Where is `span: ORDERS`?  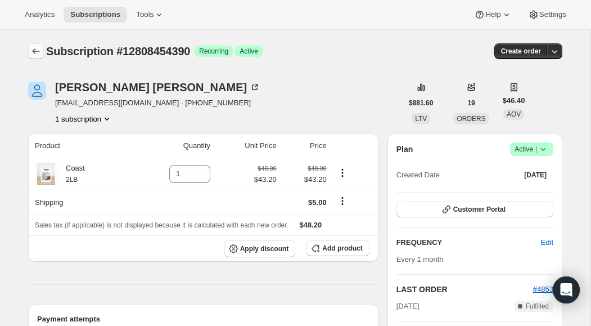
span: ORDERS is located at coordinates (471, 119).